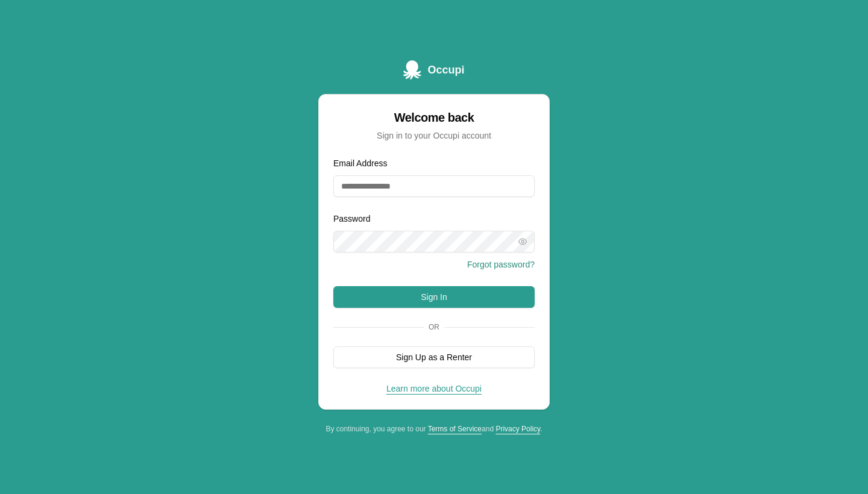  What do you see at coordinates (455, 429) in the screenshot?
I see `a: Terms of Service` at bounding box center [455, 429].